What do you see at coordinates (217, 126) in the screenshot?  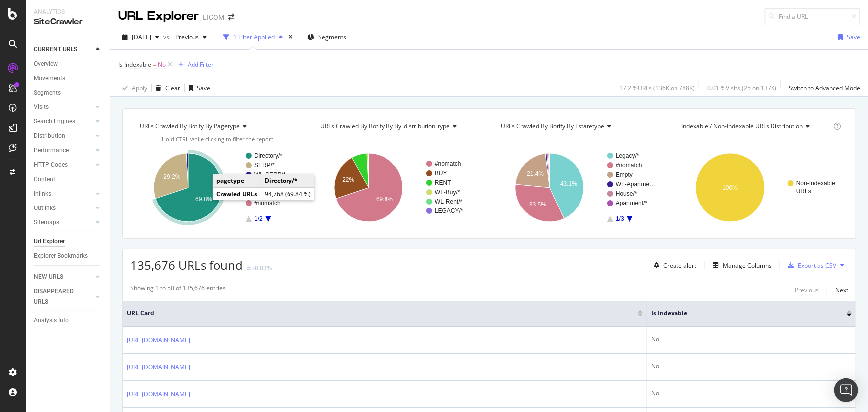 I see `h4: URLs Crawled By Botify By pagetype` at bounding box center [217, 126].